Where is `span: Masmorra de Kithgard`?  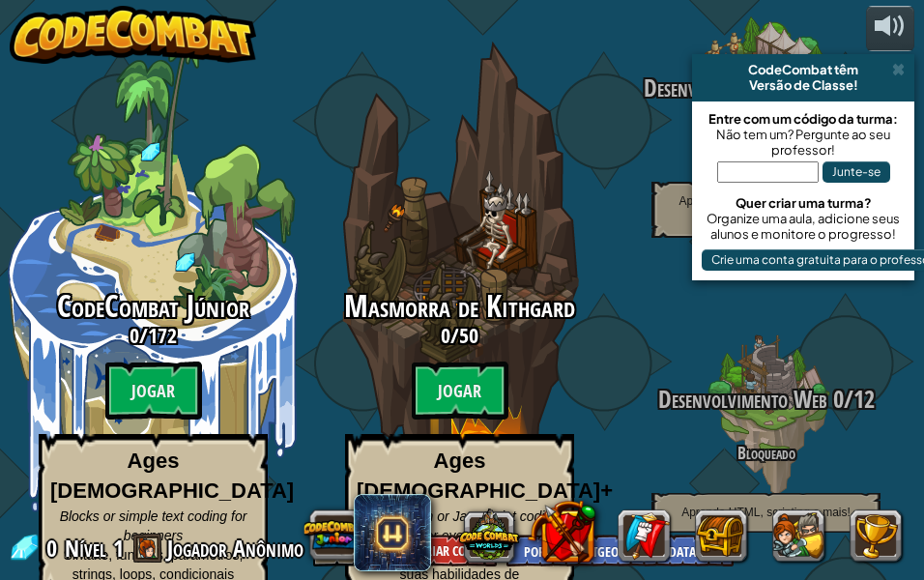 span: Masmorra de Kithgard is located at coordinates (459, 306).